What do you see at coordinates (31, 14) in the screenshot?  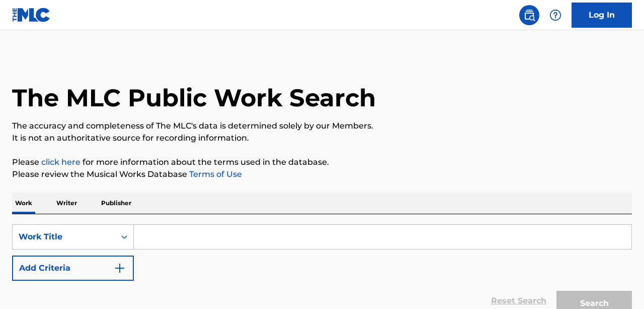 I see `img: MLC Logo` at bounding box center [31, 14].